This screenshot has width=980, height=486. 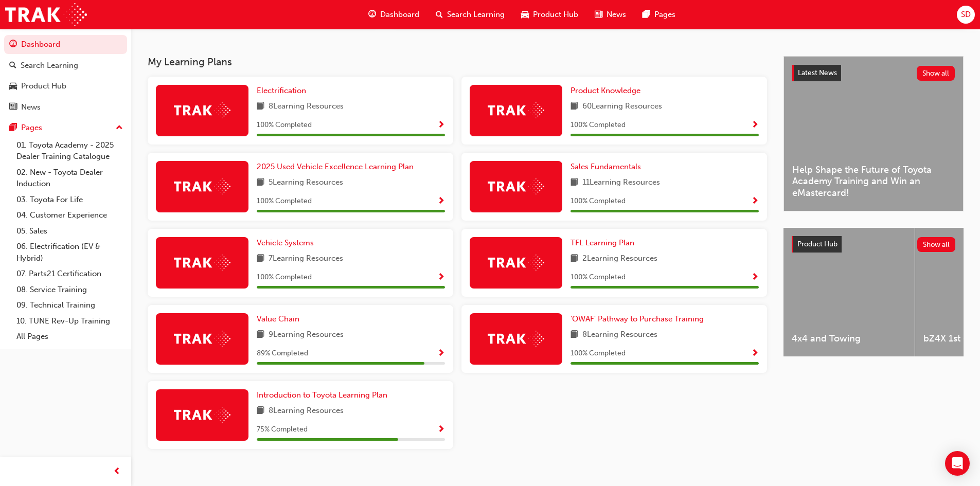 What do you see at coordinates (848, 338) in the screenshot?
I see `span: 4x4 and Towing` at bounding box center [848, 338].